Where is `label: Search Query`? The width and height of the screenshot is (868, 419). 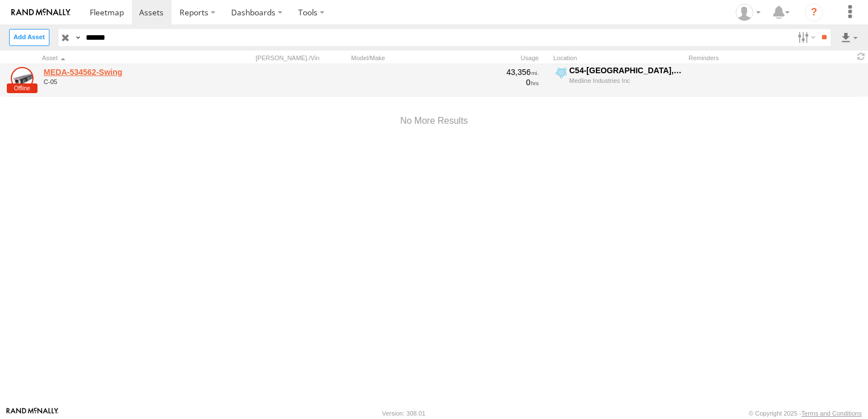
label: Search Query is located at coordinates (77, 37).